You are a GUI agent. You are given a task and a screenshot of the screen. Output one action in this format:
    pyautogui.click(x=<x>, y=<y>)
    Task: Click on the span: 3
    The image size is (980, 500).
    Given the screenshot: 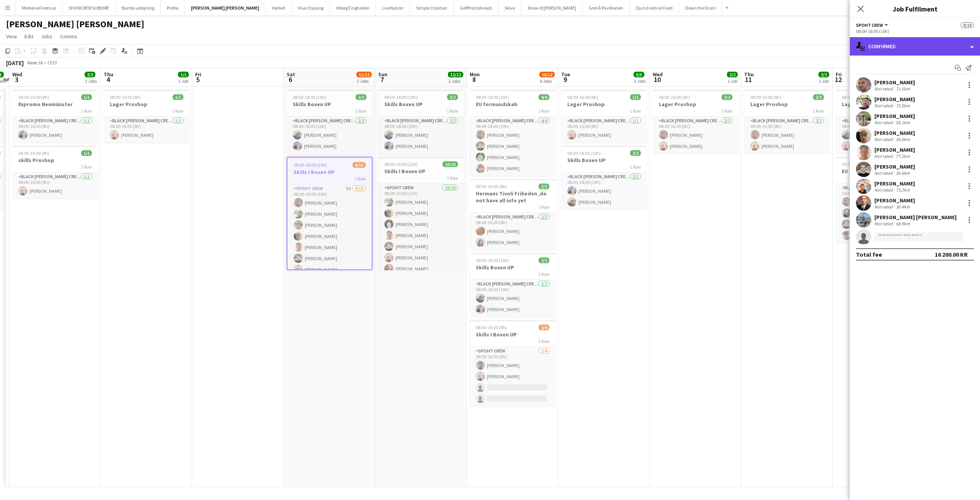 What is the action you would take?
    pyautogui.click(x=17, y=80)
    